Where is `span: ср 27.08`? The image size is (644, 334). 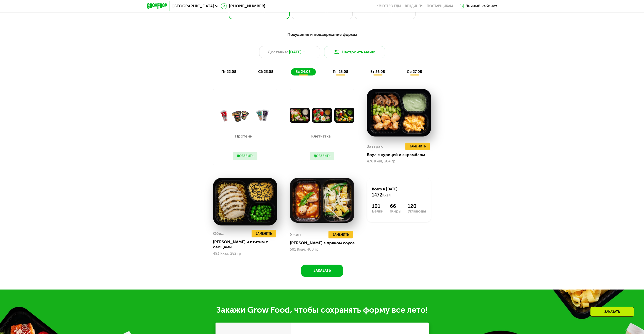 span: ср 27.08 is located at coordinates (414, 72).